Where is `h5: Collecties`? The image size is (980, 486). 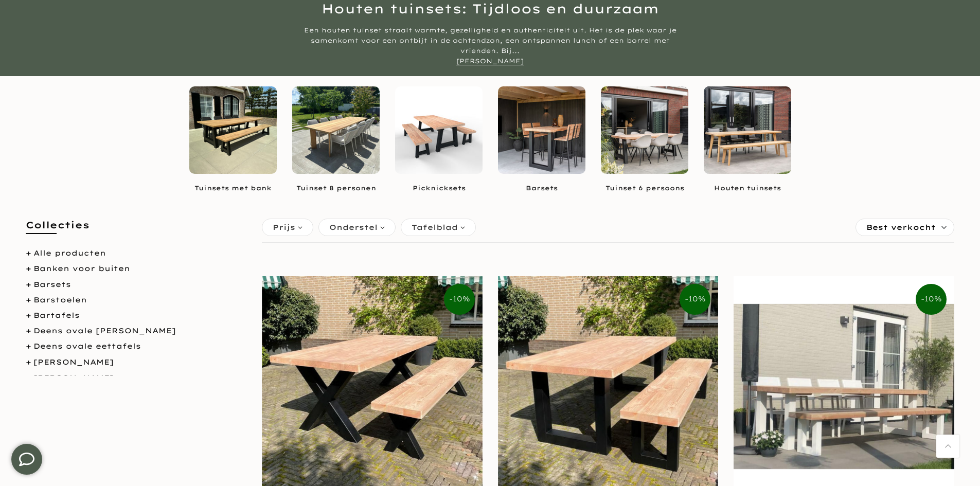
h5: Collecties is located at coordinates (136, 230).